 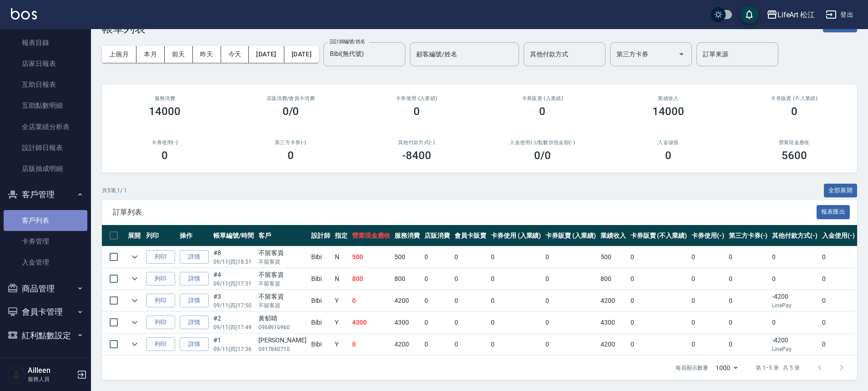 I want to click on td: N, so click(x=342, y=279).